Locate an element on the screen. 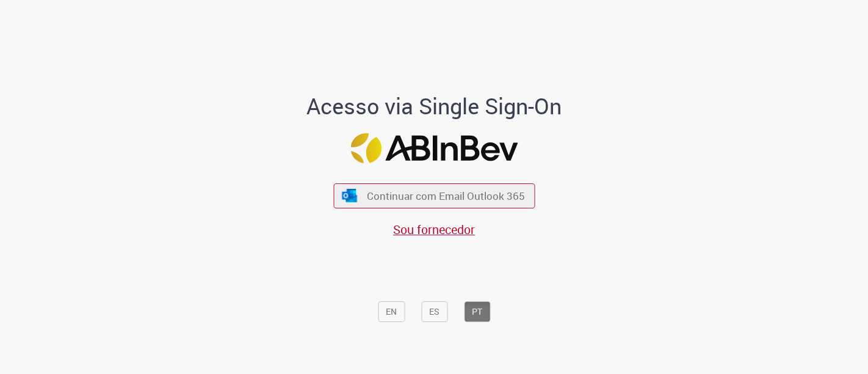  span: Continuar com Email Outlook 365 is located at coordinates (446, 196).